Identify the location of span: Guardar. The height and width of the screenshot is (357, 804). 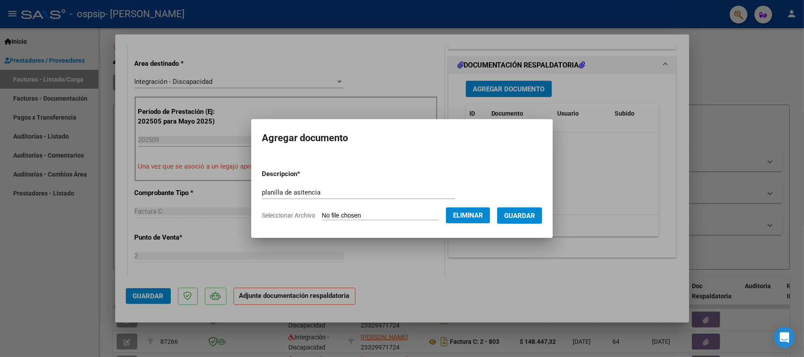
(520, 216).